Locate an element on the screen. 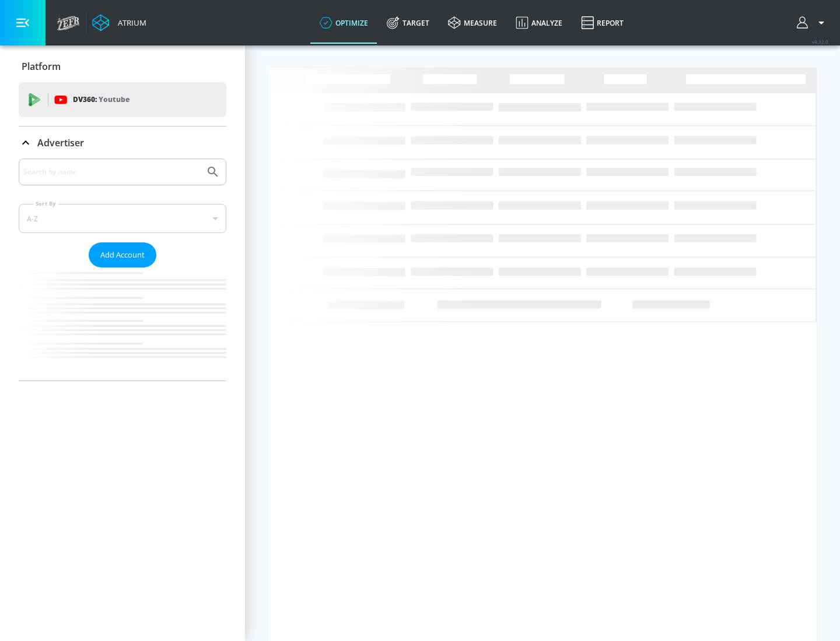  a: Report is located at coordinates (602, 23).